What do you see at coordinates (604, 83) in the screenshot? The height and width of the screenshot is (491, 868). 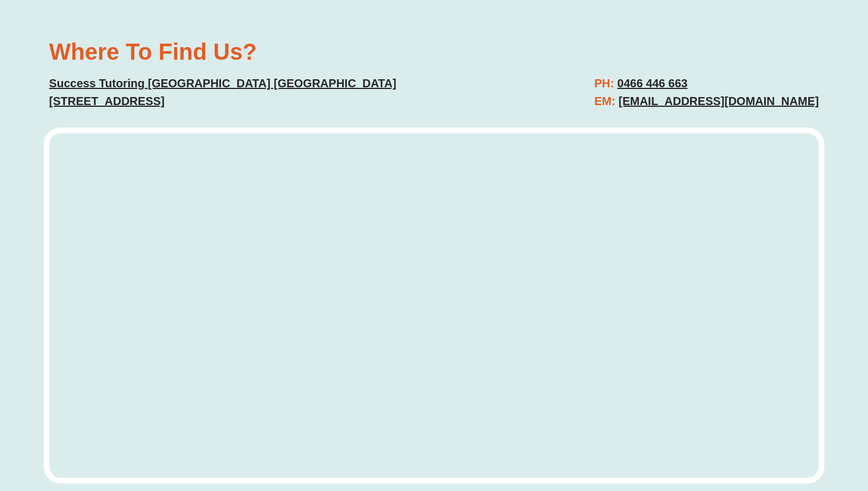 I see `span: PH:` at bounding box center [604, 83].